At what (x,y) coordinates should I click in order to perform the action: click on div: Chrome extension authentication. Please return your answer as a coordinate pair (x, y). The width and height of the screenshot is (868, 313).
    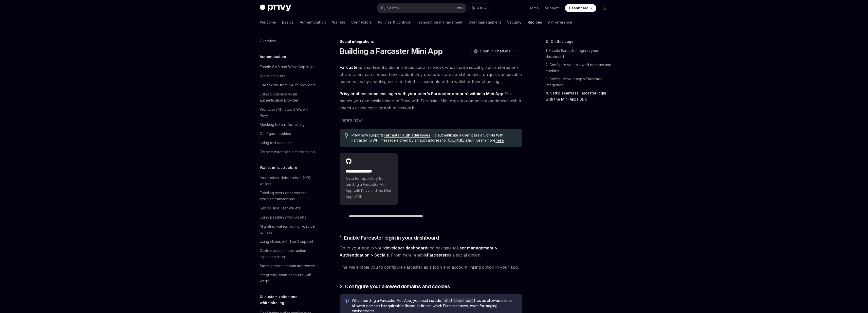
    Looking at the image, I should click on (287, 152).